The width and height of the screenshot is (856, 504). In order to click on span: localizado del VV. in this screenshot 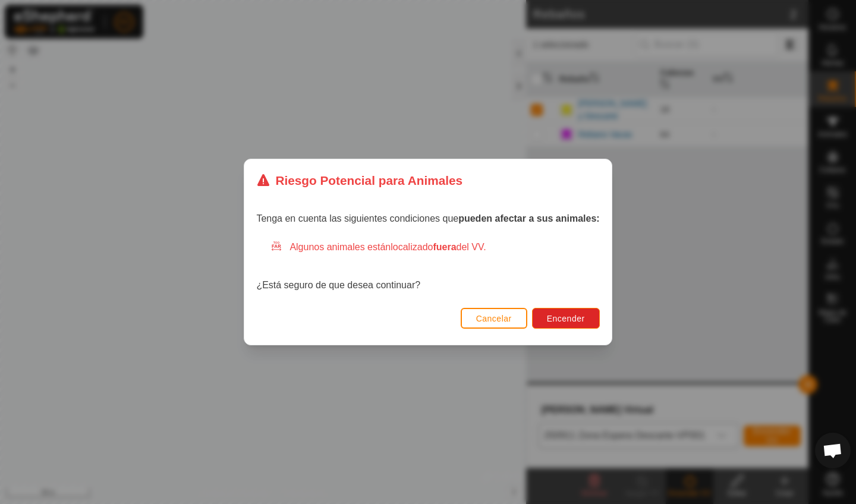, I will do `click(438, 246)`.